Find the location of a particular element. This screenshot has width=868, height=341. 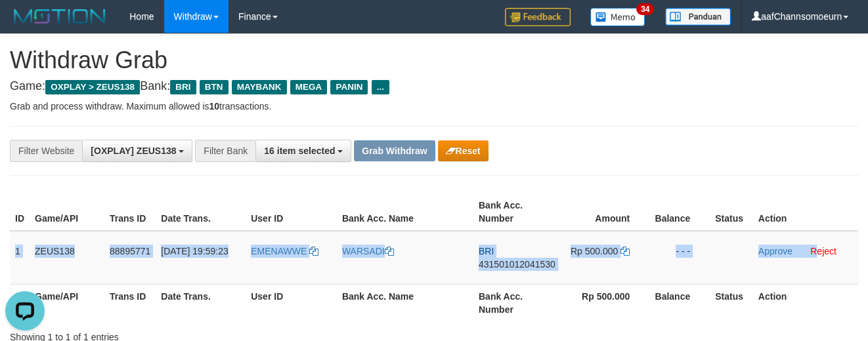

span: EMENAWWE is located at coordinates (278, 251).